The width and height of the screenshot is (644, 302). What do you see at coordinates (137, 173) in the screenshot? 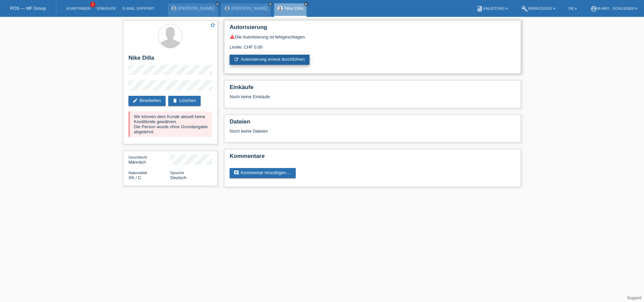
I see `span: Nationalität` at bounding box center [137, 173].